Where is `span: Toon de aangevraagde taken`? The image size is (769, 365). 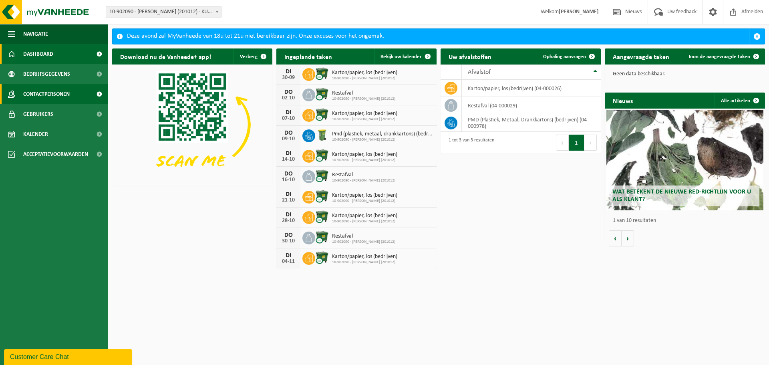 span: Toon de aangevraagde taken is located at coordinates (719, 56).